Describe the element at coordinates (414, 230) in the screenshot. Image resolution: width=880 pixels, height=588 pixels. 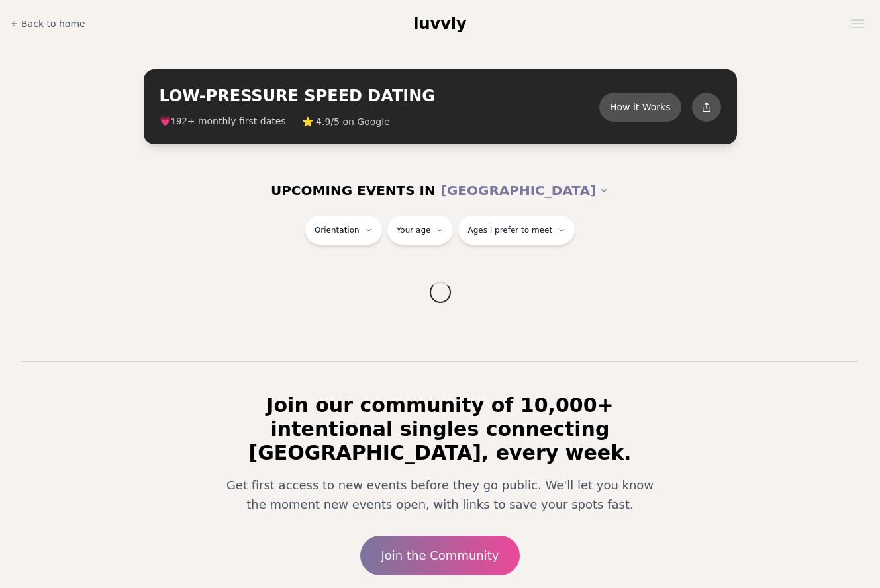
I see `span: Your age` at that location.